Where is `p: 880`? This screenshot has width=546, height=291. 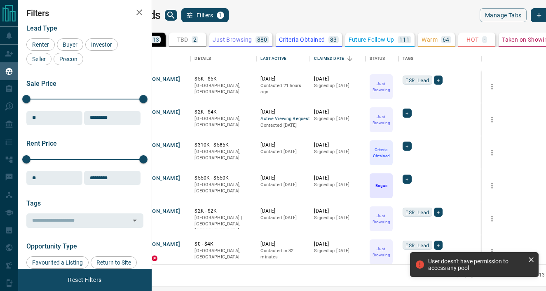 p: 880 is located at coordinates (262, 40).